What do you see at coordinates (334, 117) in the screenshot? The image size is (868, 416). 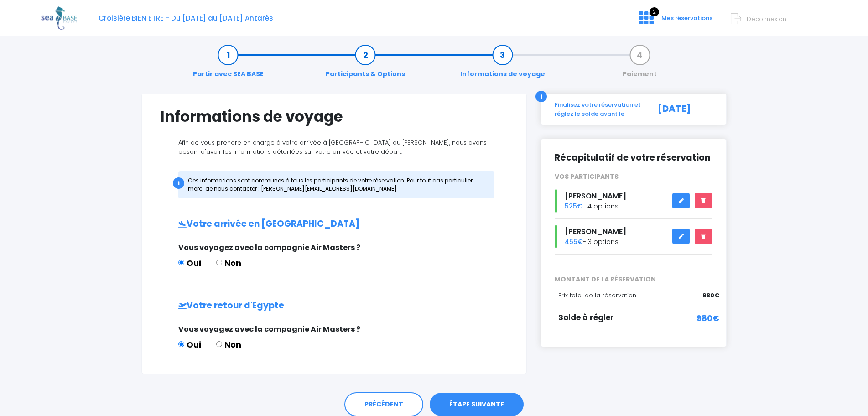 I see `h1: Informations de voyage` at bounding box center [334, 117].